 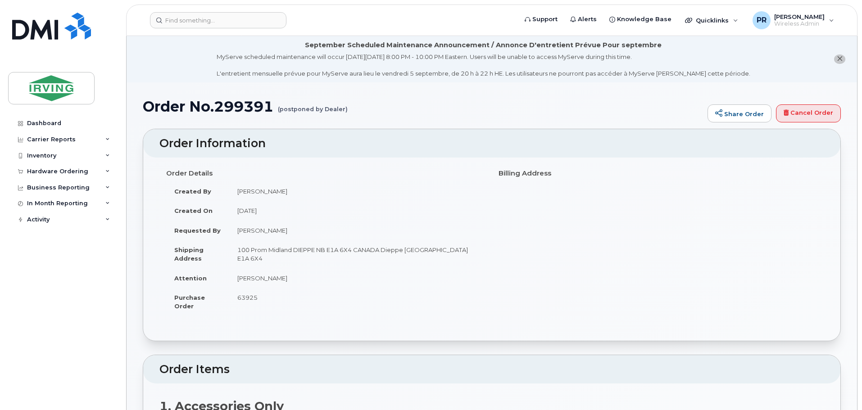 I want to click on strong: Created On, so click(x=193, y=211).